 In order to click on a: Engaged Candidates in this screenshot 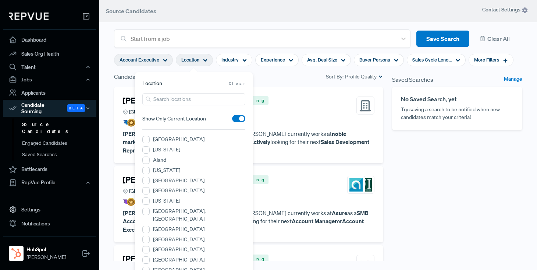, I will do `click(60, 143)`.